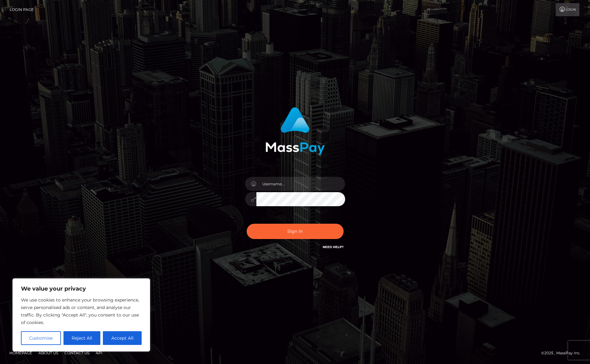 This screenshot has width=590, height=364. Describe the element at coordinates (122, 338) in the screenshot. I see `button: Accept All` at that location.